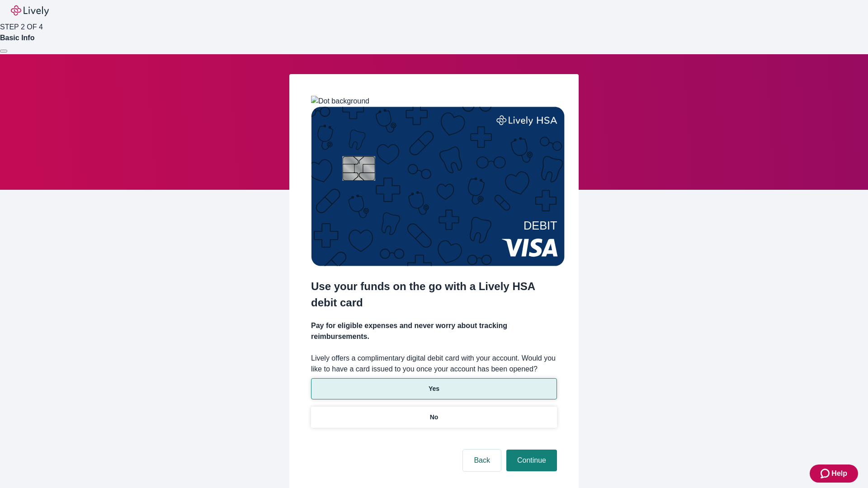 This screenshot has width=868, height=488. What do you see at coordinates (531, 461) in the screenshot?
I see `button: Continue` at bounding box center [531, 461].